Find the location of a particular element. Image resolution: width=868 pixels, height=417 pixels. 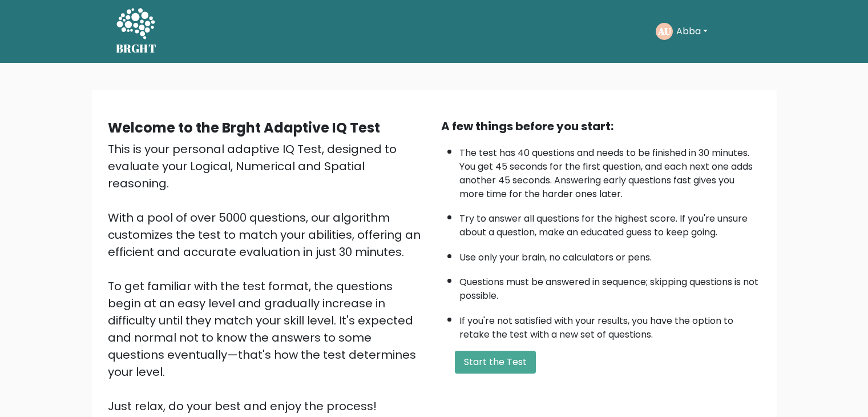

button: Abba is located at coordinates (691, 31).